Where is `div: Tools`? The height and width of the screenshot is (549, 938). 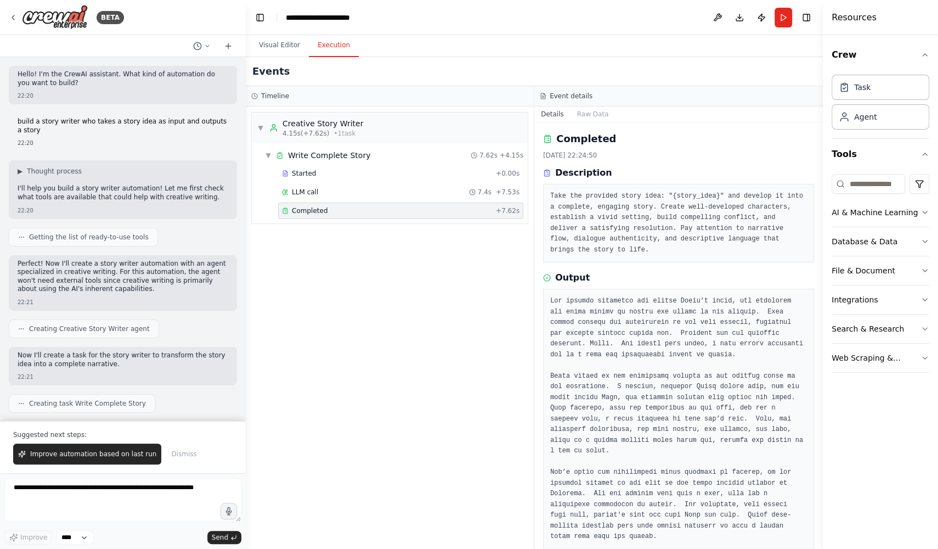 div: Tools is located at coordinates (881, 275).